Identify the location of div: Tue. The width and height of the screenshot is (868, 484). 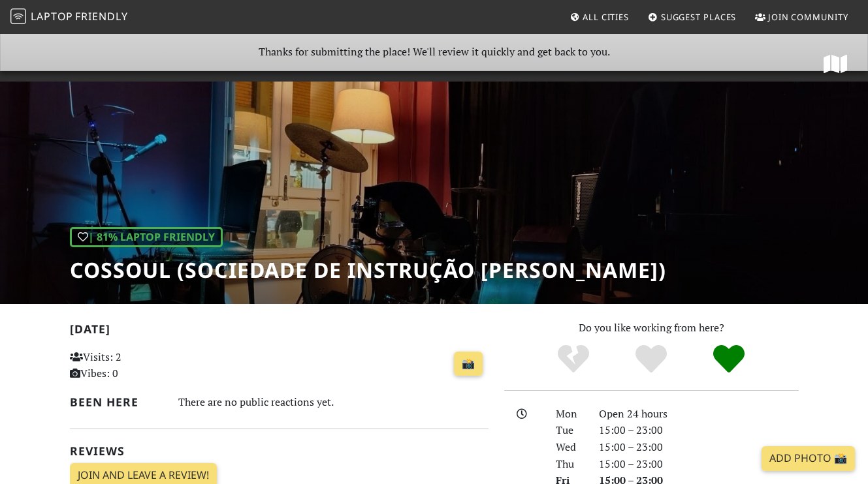
(569, 430).